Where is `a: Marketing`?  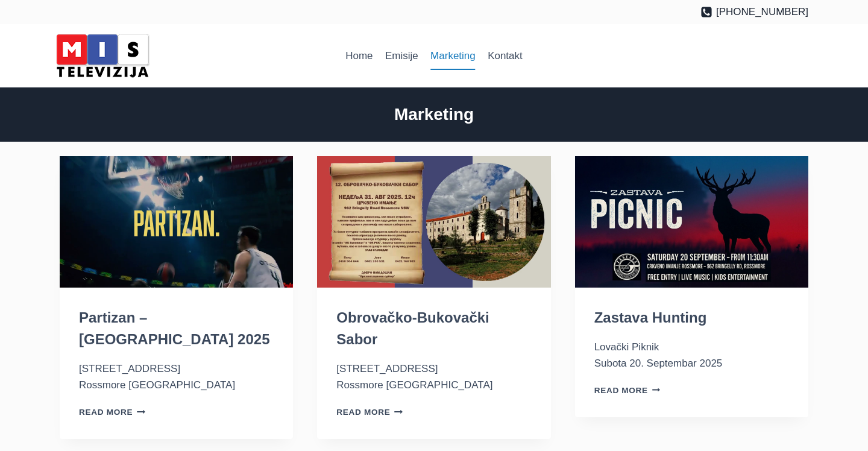
a: Marketing is located at coordinates (453, 56).